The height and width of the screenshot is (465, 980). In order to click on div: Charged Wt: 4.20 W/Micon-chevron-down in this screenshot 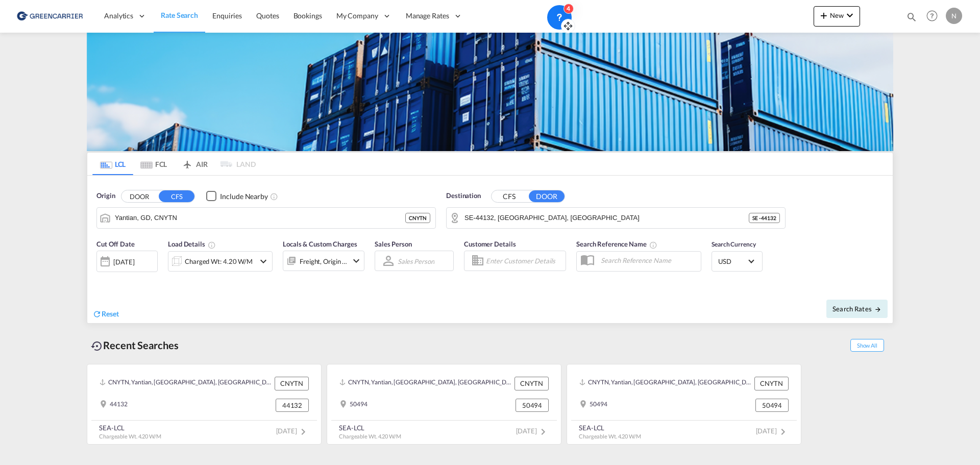, I will do `click(220, 261)`.